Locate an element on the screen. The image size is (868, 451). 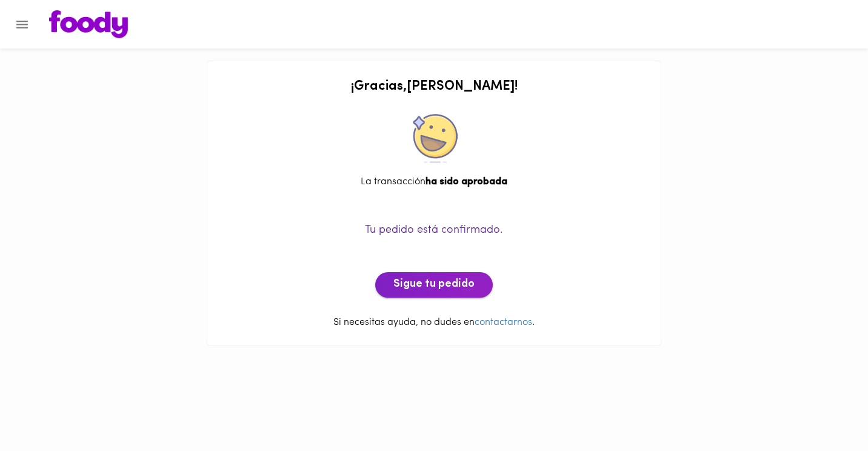
b: ha sido aprobada is located at coordinates (466, 182).